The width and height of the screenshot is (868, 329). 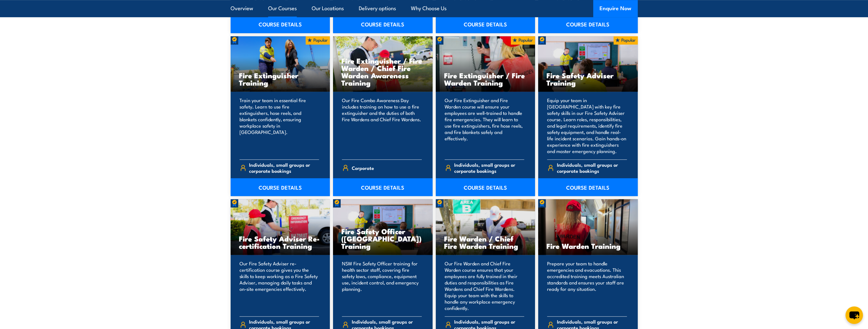 I want to click on p: Our Fire Warden and Chief Fire Warden course ensures that your employees are fully trained in the..., so click(x=484, y=286).